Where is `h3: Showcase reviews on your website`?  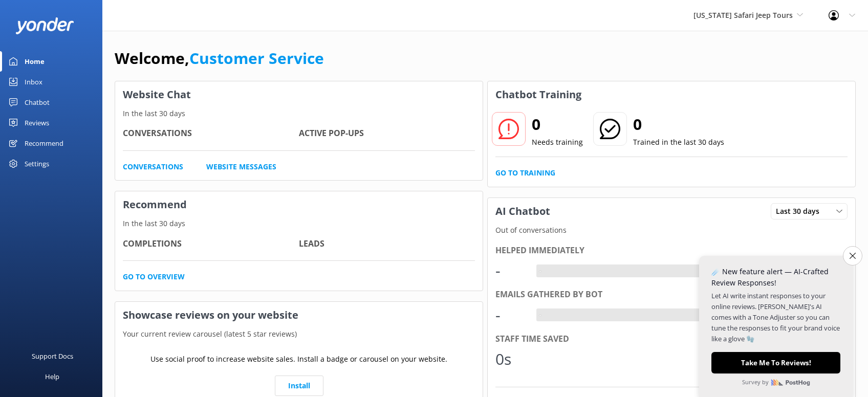
h3: Showcase reviews on your website is located at coordinates (299, 315).